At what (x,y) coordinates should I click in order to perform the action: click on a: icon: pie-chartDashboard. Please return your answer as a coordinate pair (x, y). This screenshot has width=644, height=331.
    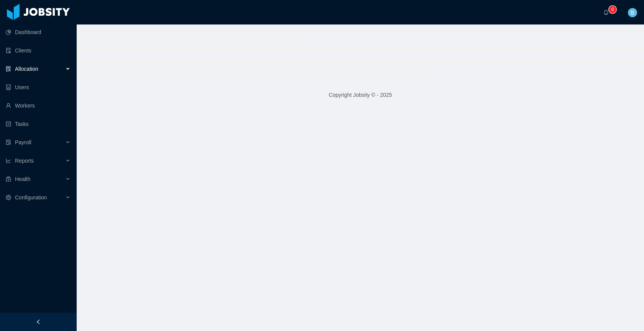
    Looking at the image, I should click on (38, 32).